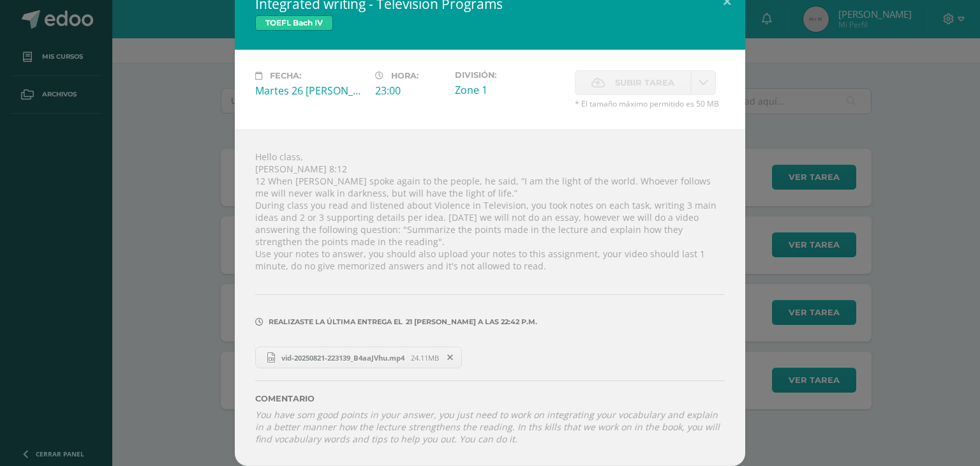 Image resolution: width=980 pixels, height=466 pixels. I want to click on span: Fecha:, so click(286, 75).